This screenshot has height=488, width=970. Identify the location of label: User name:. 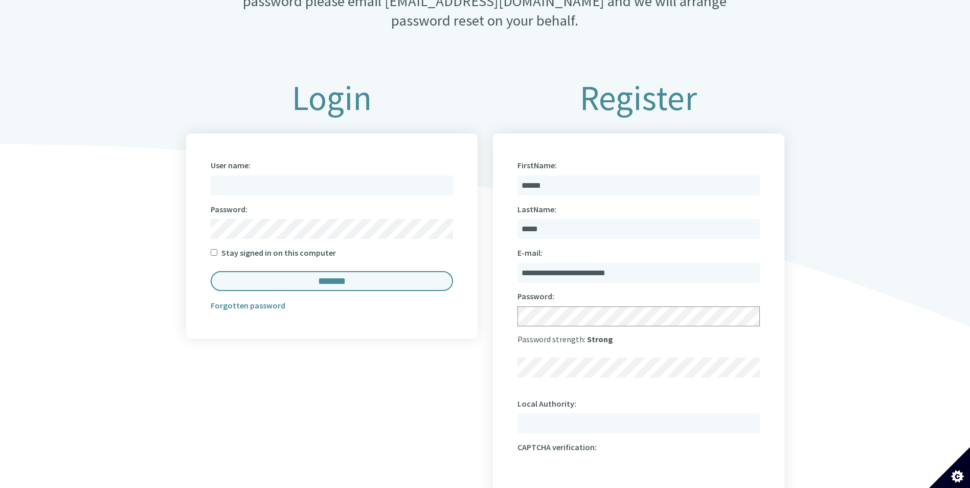
(231, 165).